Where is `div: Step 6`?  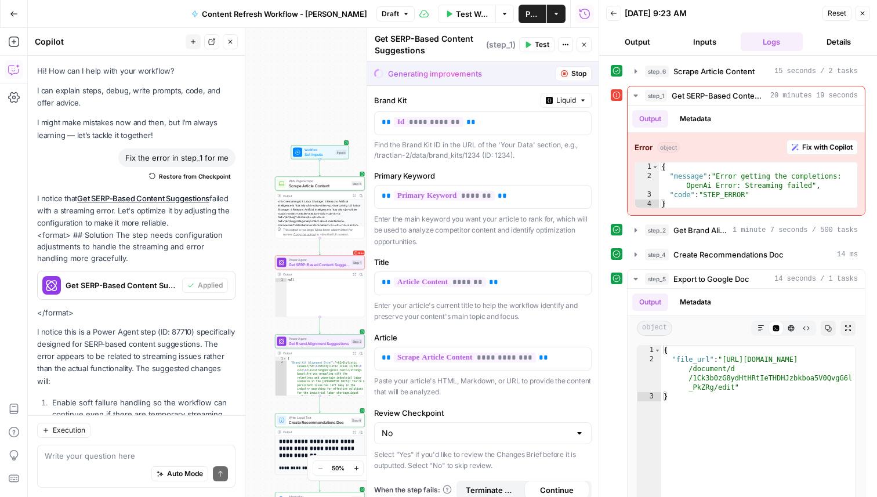
div: Step 6 is located at coordinates (357, 183).